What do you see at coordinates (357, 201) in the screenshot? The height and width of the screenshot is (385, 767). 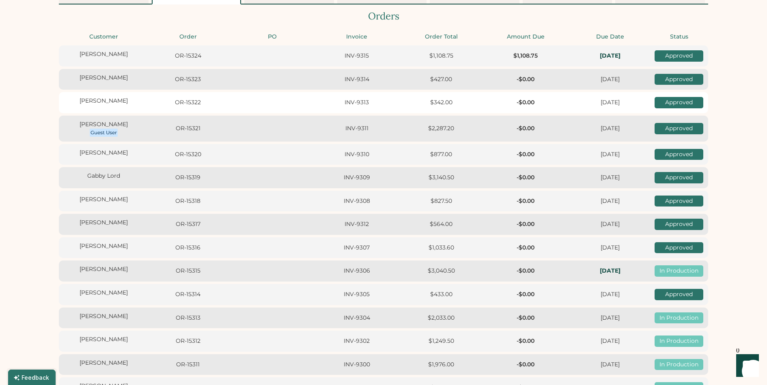 I see `div: INV-9308` at bounding box center [357, 201].